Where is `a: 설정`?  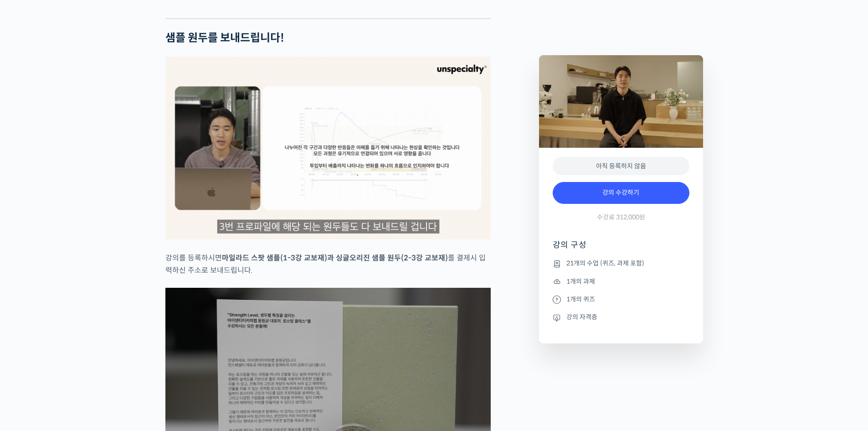 a: 설정 is located at coordinates (146, 301).